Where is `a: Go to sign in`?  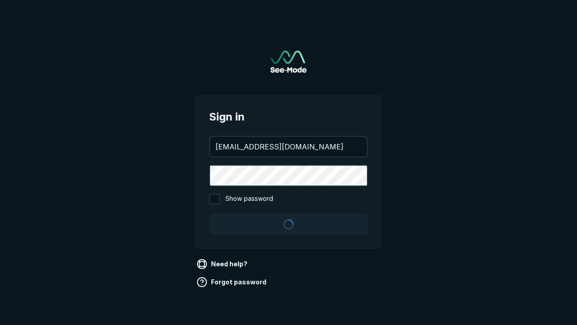
a: Go to sign in is located at coordinates (289, 61).